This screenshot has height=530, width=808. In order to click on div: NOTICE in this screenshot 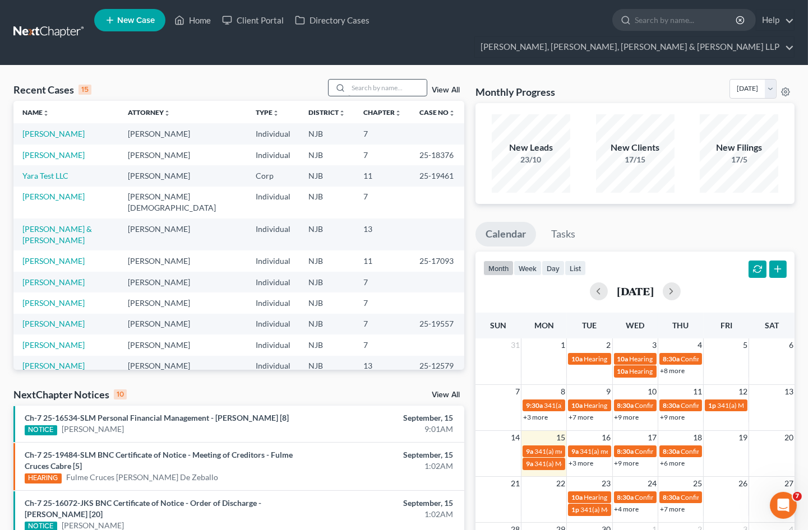, I will do `click(41, 430)`.